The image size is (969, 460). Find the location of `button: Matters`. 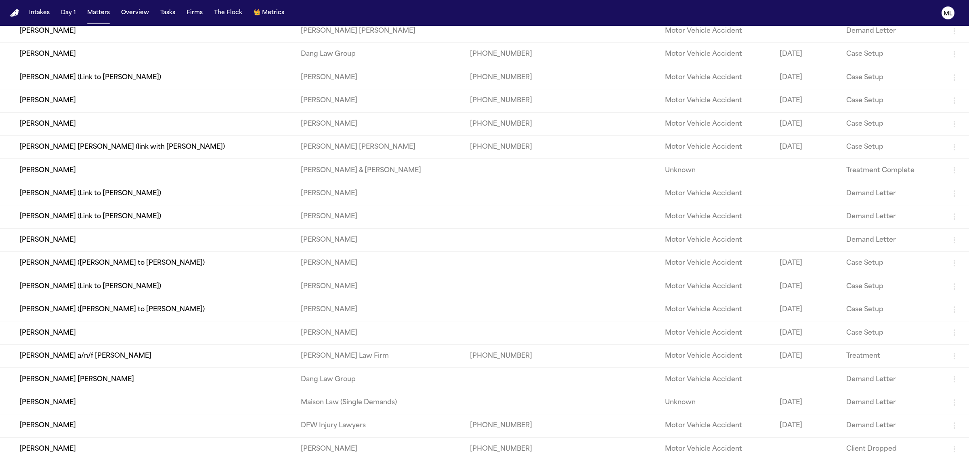

button: Matters is located at coordinates (99, 13).